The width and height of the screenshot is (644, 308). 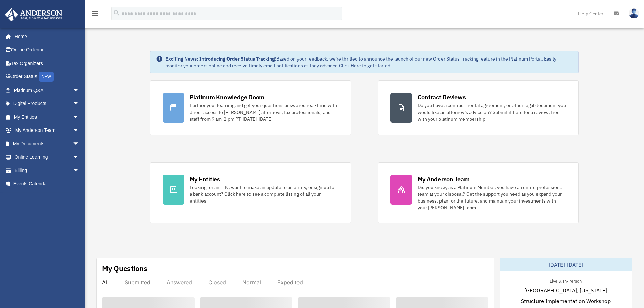 I want to click on span: Structure Implementation Workshop, so click(x=566, y=301).